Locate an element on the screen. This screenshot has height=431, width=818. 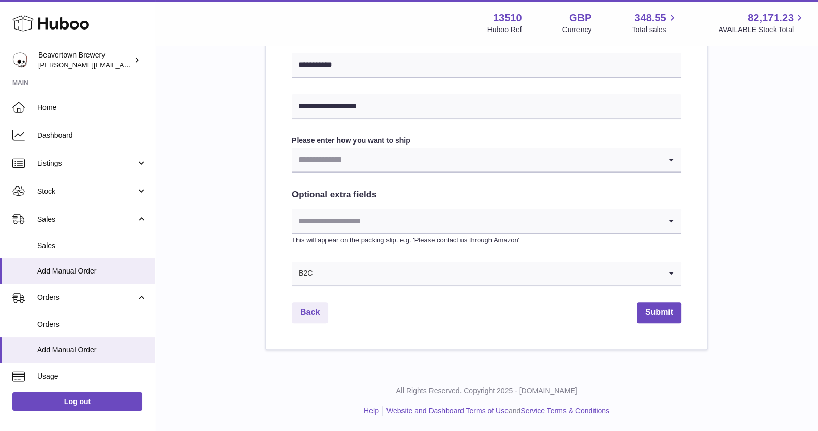
div: Currency is located at coordinates (577, 30).